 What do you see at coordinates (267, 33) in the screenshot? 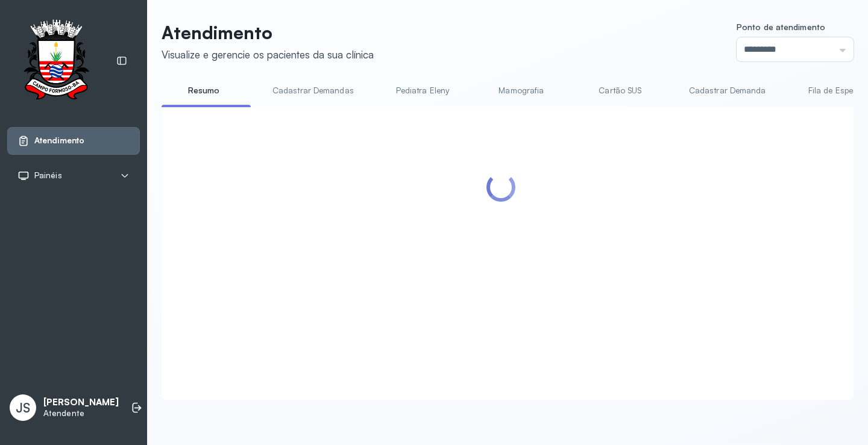
I see `p: Atendimento` at bounding box center [267, 33].